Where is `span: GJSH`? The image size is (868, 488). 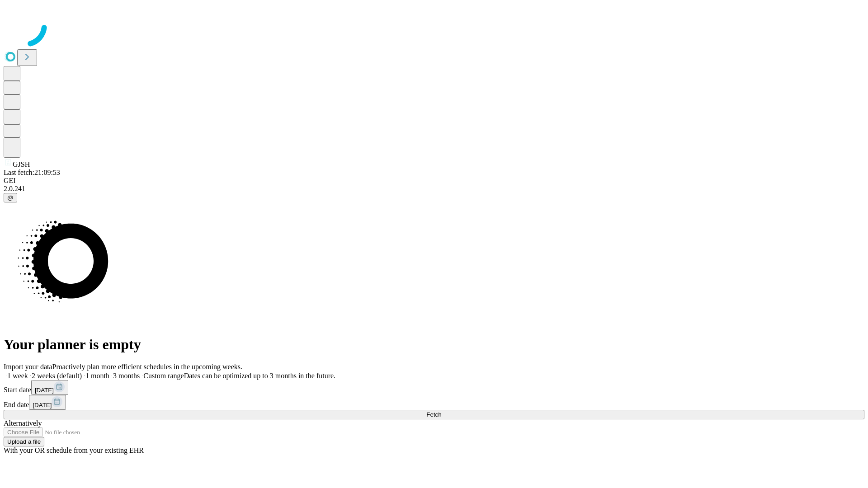
span: GJSH is located at coordinates (21, 164).